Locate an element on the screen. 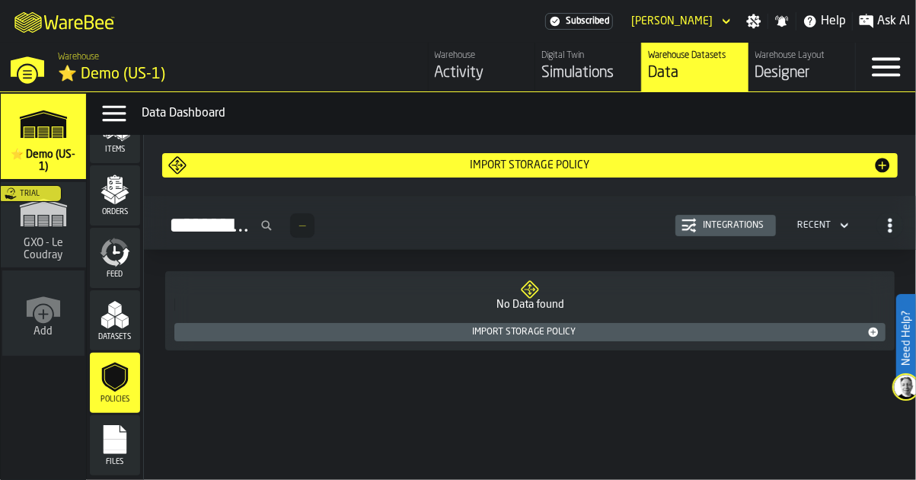 Image resolution: width=916 pixels, height=480 pixels. span: Datasets is located at coordinates (115, 337).